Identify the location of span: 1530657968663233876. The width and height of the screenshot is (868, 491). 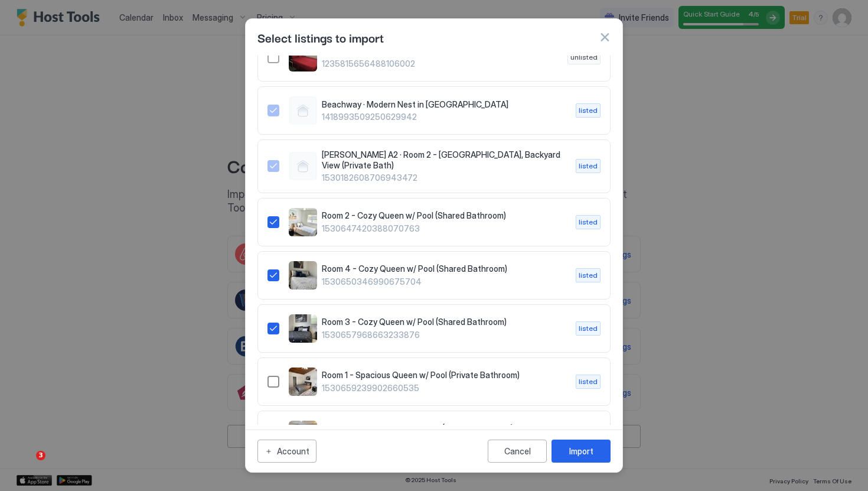
(444, 335).